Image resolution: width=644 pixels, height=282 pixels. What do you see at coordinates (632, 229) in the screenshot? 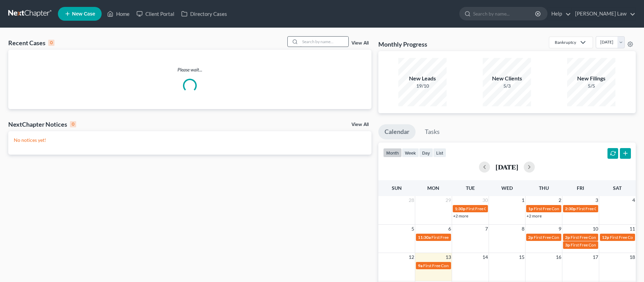
I see `span: 11` at bounding box center [632, 229].